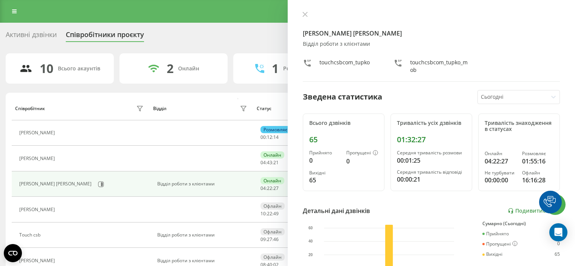 The width and height of the screenshot is (575, 266). What do you see at coordinates (269, 162) in the screenshot?
I see `span: 43` at bounding box center [269, 162].